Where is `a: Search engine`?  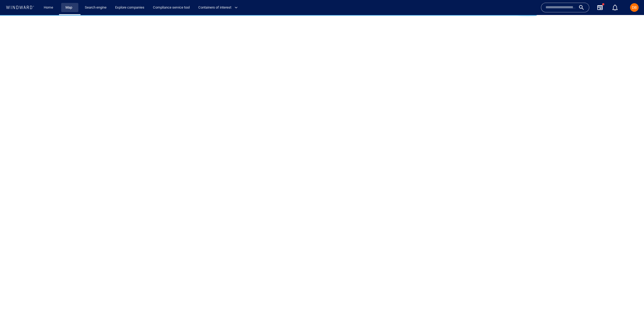
a: Search engine is located at coordinates (95, 7).